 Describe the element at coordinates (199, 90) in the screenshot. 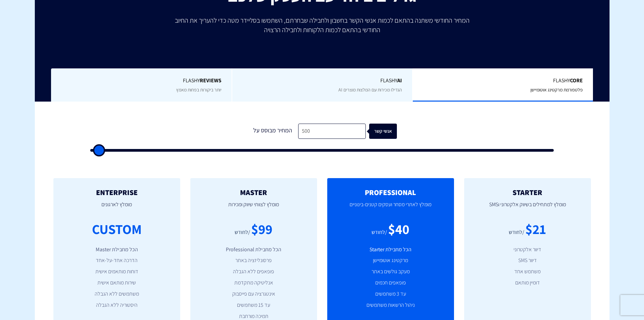

I see `span: יותר ביקורות בפחות מאמץ` at that location.